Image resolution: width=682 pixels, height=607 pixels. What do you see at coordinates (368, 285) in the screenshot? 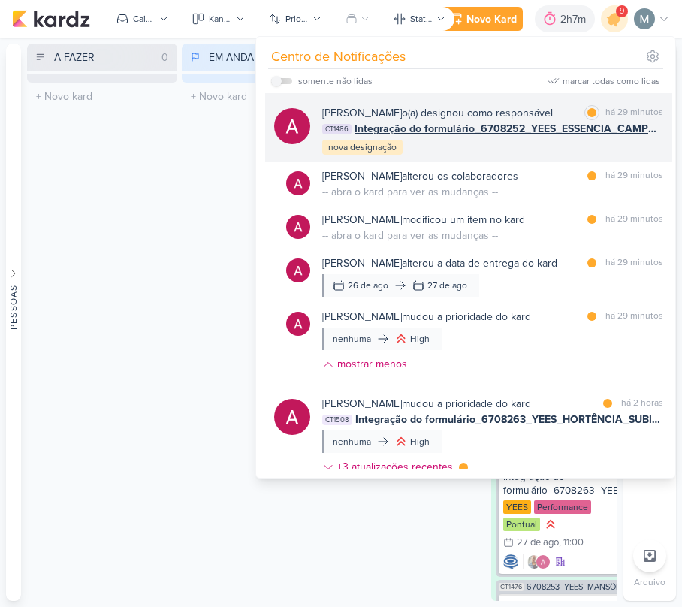
I see `div: 26 de ago` at bounding box center [368, 285].